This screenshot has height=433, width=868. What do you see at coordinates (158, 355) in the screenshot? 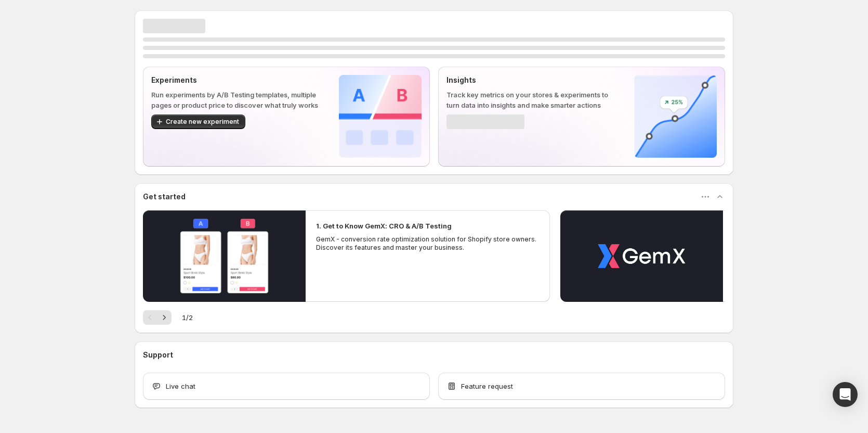
I see `h3: Support` at bounding box center [158, 355].